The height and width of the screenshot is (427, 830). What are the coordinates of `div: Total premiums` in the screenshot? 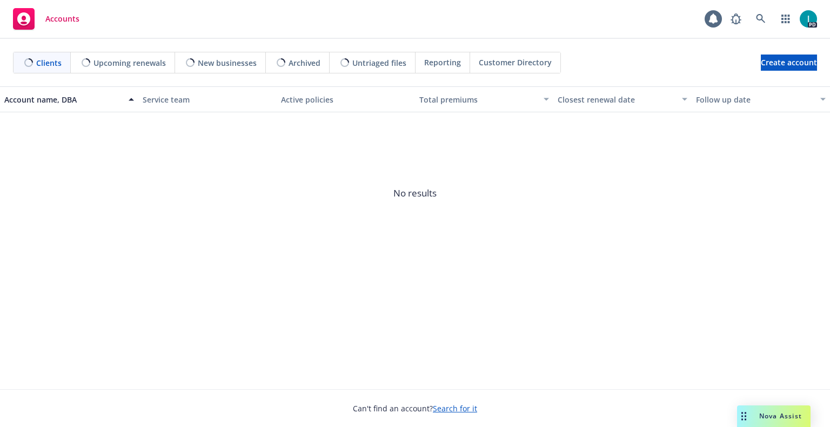 It's located at (478, 99).